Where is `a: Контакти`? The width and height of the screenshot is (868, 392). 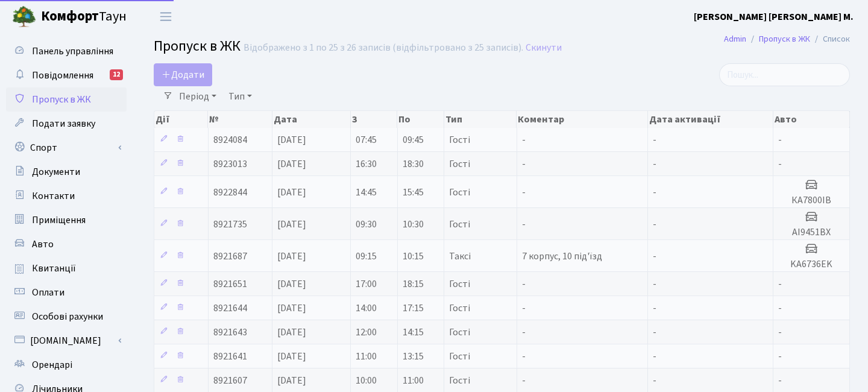 a: Контакти is located at coordinates (66, 196).